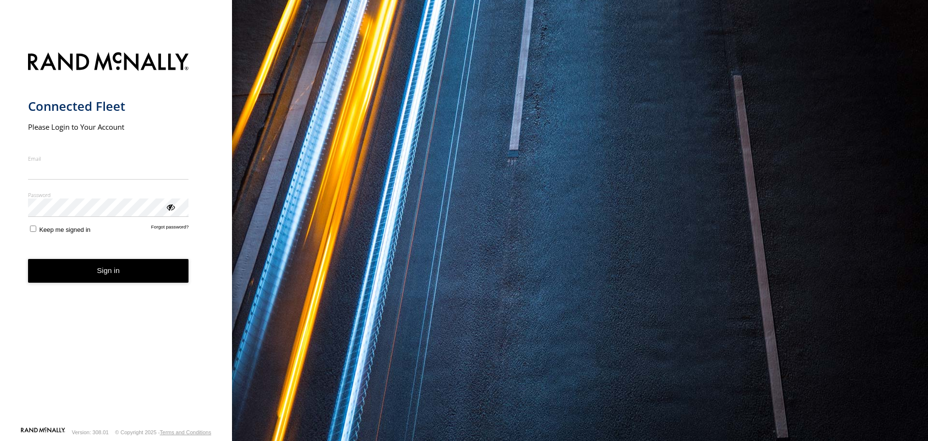 The height and width of the screenshot is (441, 928). I want to click on h1: Connected Fleet, so click(108, 106).